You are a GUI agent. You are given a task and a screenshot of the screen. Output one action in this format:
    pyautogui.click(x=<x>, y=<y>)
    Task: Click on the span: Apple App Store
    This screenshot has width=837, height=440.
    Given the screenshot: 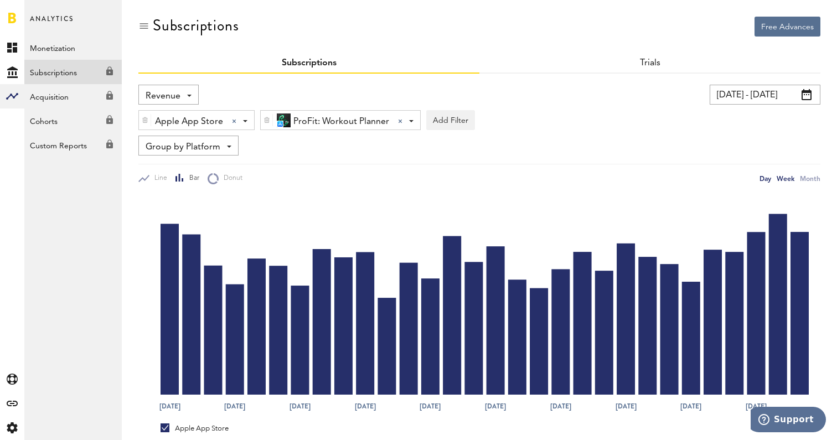 What is the action you would take?
    pyautogui.click(x=189, y=122)
    